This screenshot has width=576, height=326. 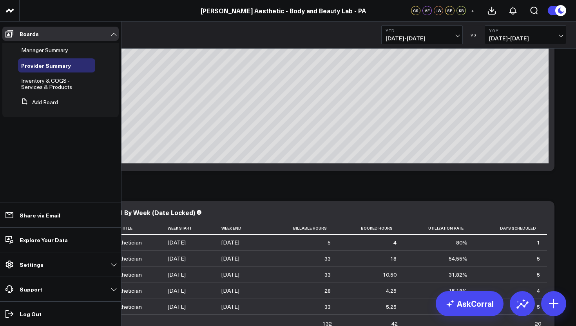 I want to click on button: Add Board, so click(x=38, y=102).